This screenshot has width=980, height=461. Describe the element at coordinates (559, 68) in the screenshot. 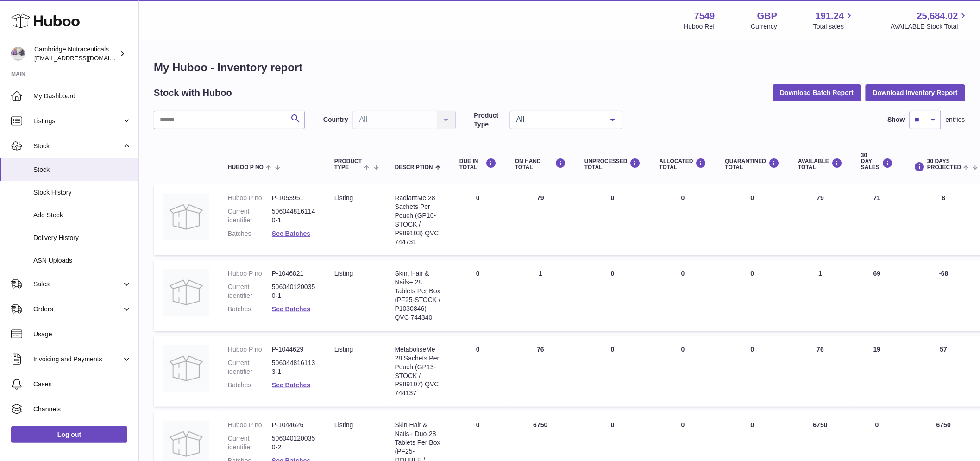

I see `h1: My Huboo - Inventory report` at that location.